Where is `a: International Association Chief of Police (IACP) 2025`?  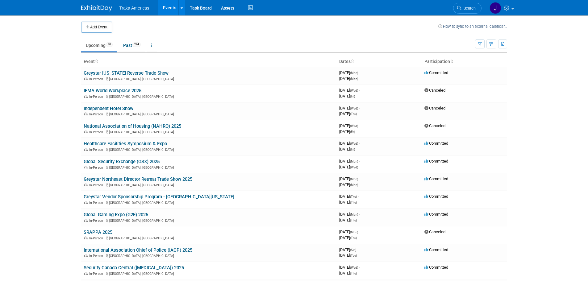 a: International Association Chief of Police (IACP) 2025 is located at coordinates (138, 250).